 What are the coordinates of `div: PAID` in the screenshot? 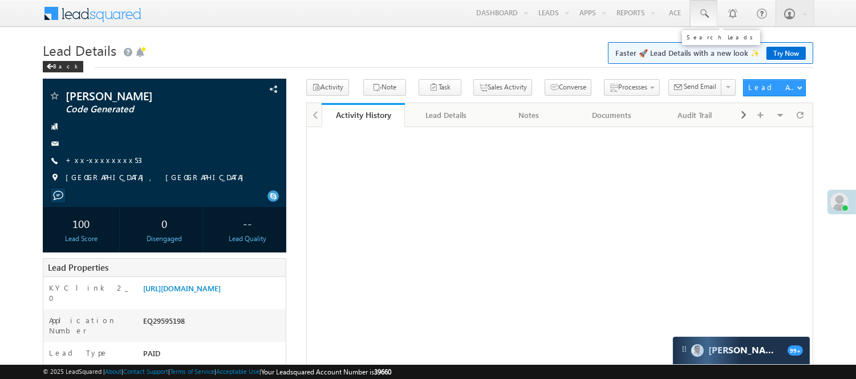 It's located at (213, 356).